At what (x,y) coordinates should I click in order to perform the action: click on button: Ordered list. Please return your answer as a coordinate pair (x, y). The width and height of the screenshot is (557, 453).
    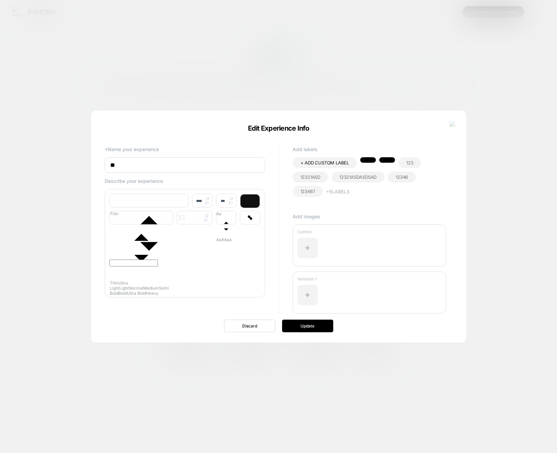
    Looking at the image, I should click on (134, 230).